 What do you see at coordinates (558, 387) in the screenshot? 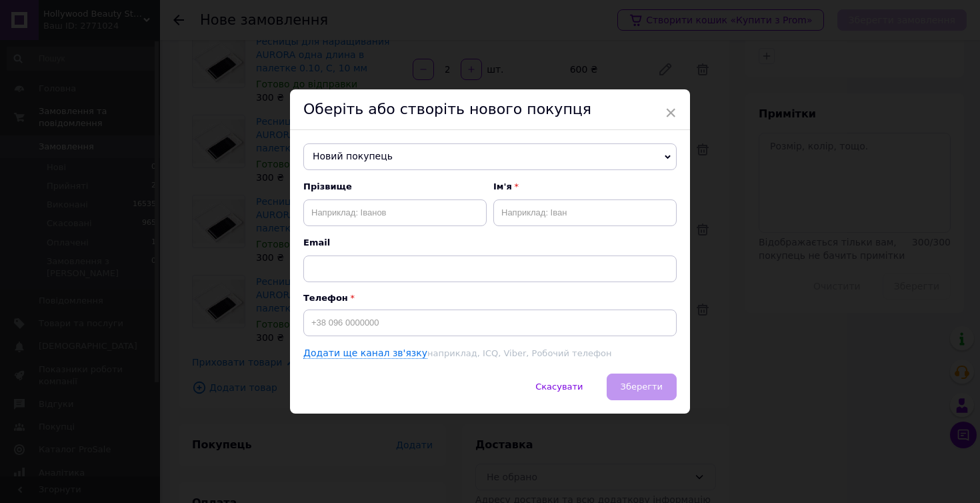
I see `button: Скасувати` at bounding box center [558, 387].